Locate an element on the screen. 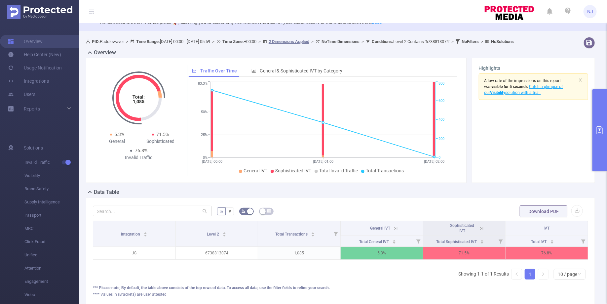 This screenshot has width=607, height=304. span: Level 2 Contains '6738813074' is located at coordinates (411, 41).